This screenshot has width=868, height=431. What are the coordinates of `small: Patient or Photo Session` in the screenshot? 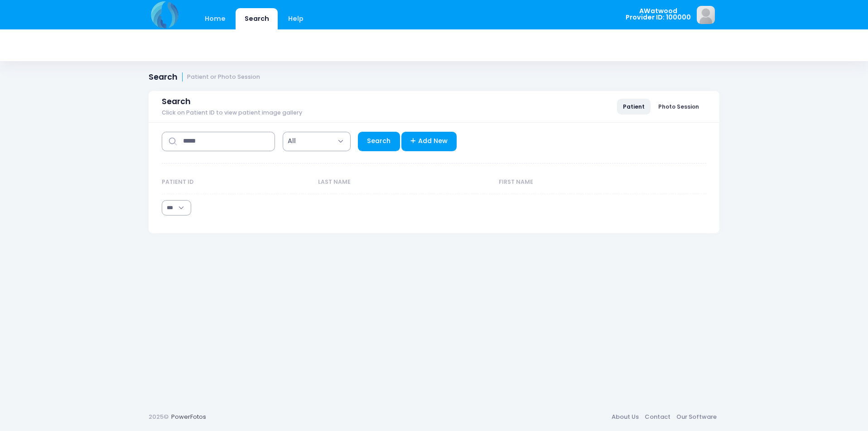 It's located at (223, 77).